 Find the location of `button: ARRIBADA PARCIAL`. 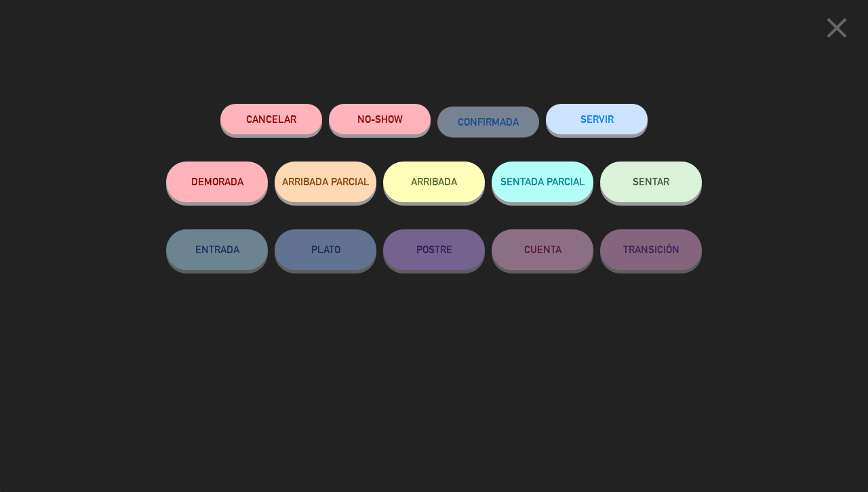

button: ARRIBADA PARCIAL is located at coordinates (326, 182).